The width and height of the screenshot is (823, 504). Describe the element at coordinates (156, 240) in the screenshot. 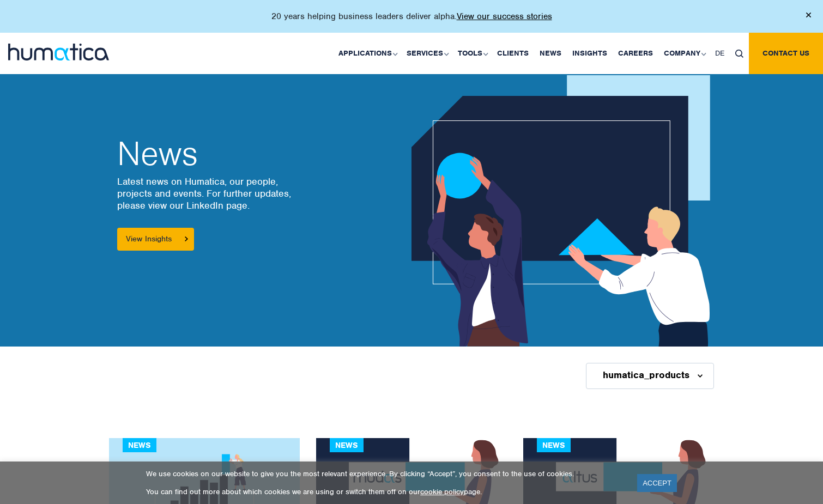

I see `a: View Insights` at that location.